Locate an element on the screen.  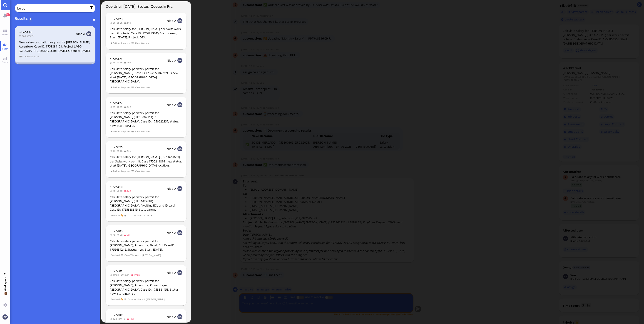
span: Board is located at coordinates (5, 35).